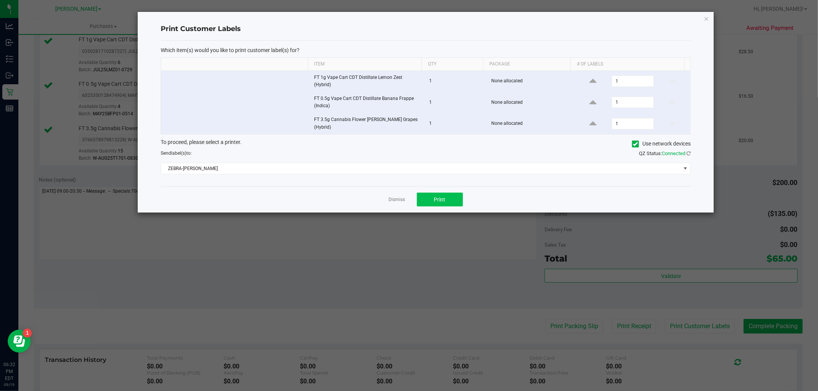  I want to click on a: Dismiss, so click(397, 200).